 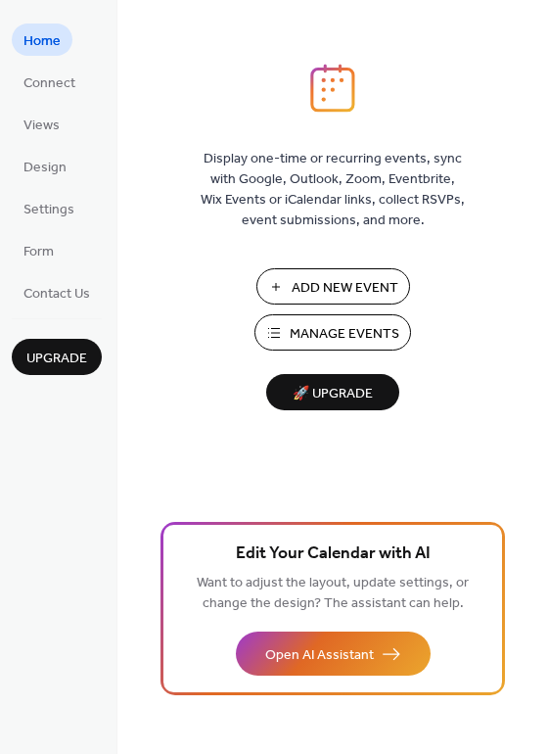 What do you see at coordinates (49, 208) in the screenshot?
I see `a: Settings` at bounding box center [49, 208].